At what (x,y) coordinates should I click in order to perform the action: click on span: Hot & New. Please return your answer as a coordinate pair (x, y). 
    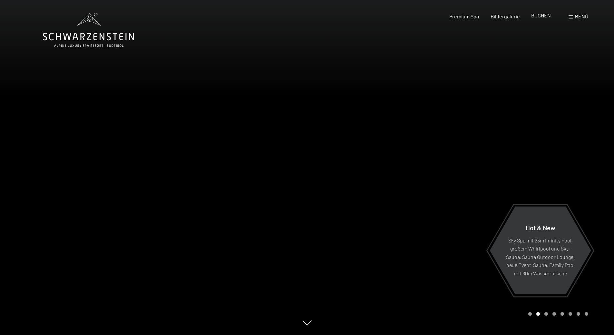
    Looking at the image, I should click on (541, 227).